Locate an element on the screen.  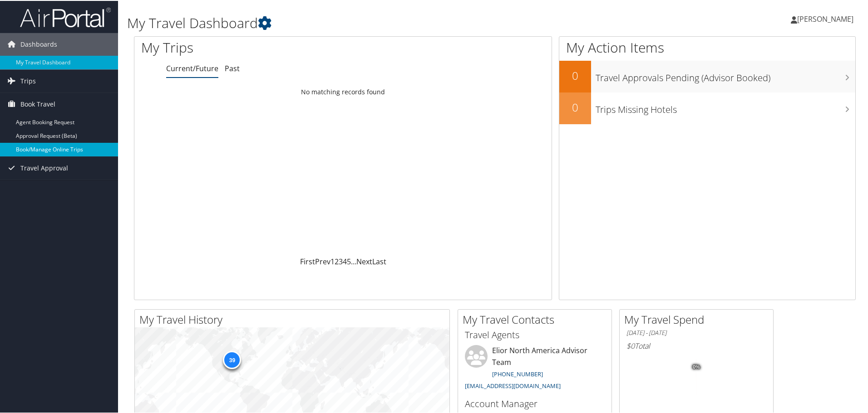
img: airportal-logo.png is located at coordinates (65, 16).